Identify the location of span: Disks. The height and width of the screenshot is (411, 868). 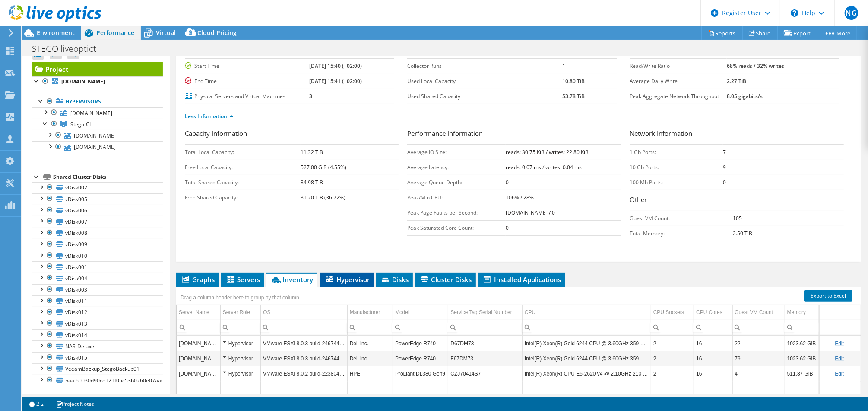
(395, 279).